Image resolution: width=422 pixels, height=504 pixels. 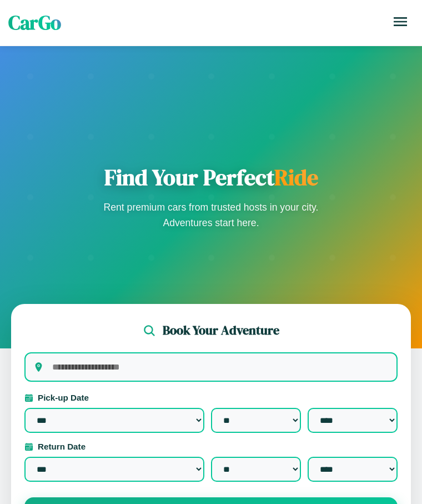 What do you see at coordinates (34, 23) in the screenshot?
I see `span: CarGo` at bounding box center [34, 23].